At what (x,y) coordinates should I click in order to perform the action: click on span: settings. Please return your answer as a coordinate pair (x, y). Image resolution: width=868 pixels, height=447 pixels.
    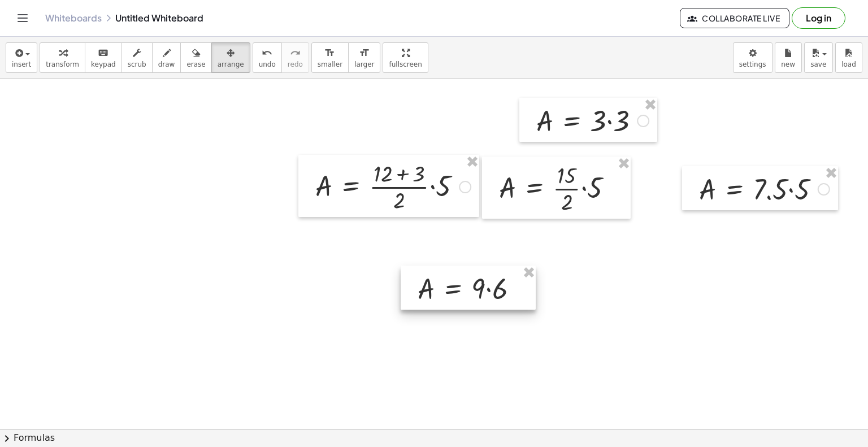
    Looking at the image, I should click on (753, 64).